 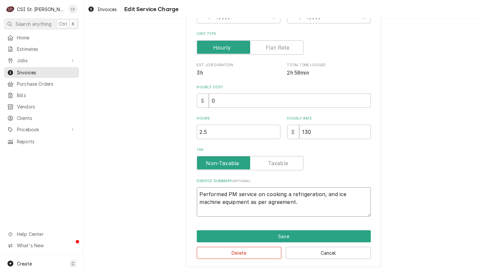 I want to click on span: Edit Service Charge, so click(x=150, y=9).